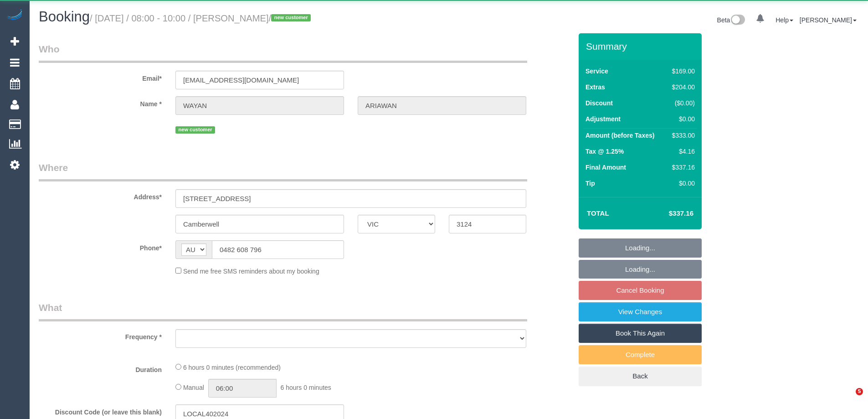 The image size is (868, 419). I want to click on a: View Changes, so click(640, 312).